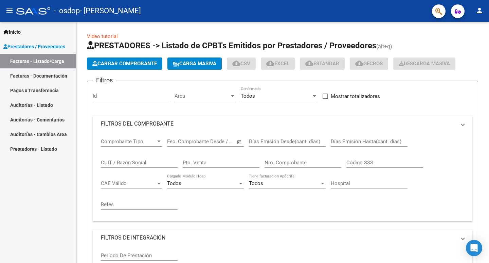 The width and height of the screenshot is (489, 263). Describe the element at coordinates (195, 64) in the screenshot. I see `button: Carga Masiva` at that location.